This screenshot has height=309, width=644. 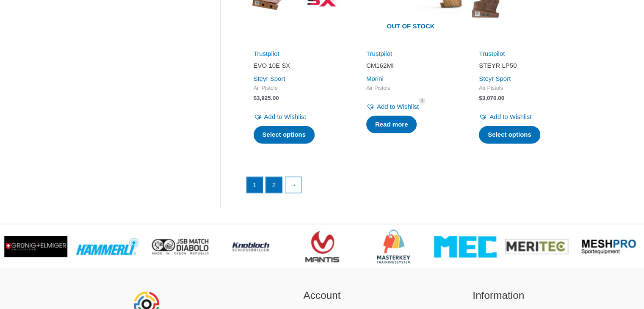 What do you see at coordinates (411, 187) in the screenshot?
I see `nav: Product Pagination` at bounding box center [411, 187].